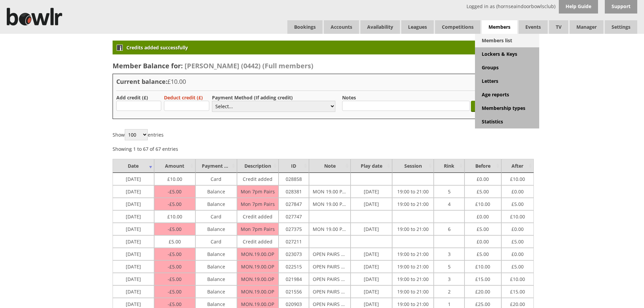 This screenshot has width=644, height=308. Describe the element at coordinates (371, 166) in the screenshot. I see `td: Play date : activate to sort column ascending` at that location.